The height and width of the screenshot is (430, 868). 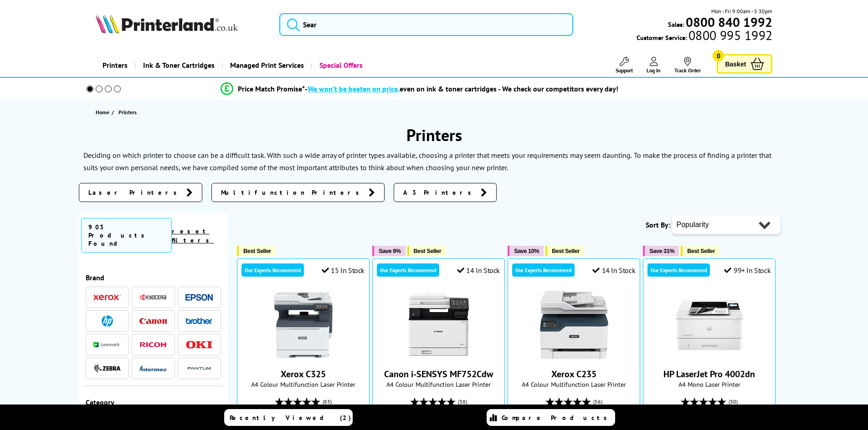 I want to click on span: Mon - Fri 9:00am - 5:30pm, so click(x=741, y=11).